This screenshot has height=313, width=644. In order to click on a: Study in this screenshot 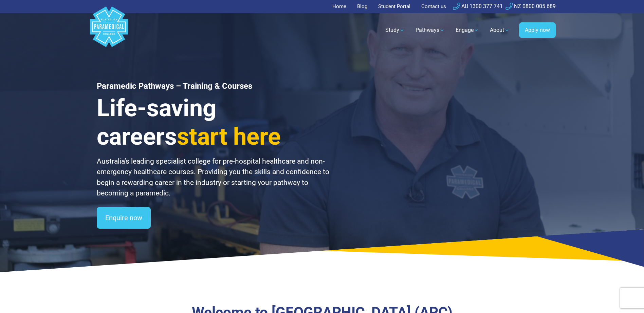, I will do `click(395, 30)`.